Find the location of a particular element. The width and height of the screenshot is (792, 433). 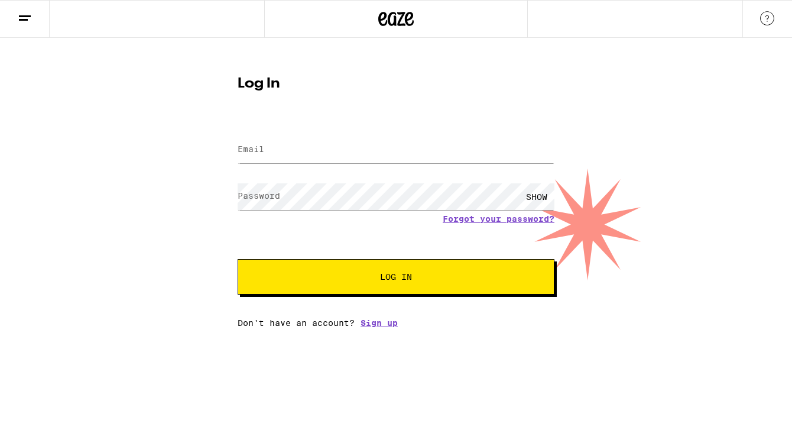

label: Email is located at coordinates (251, 149).